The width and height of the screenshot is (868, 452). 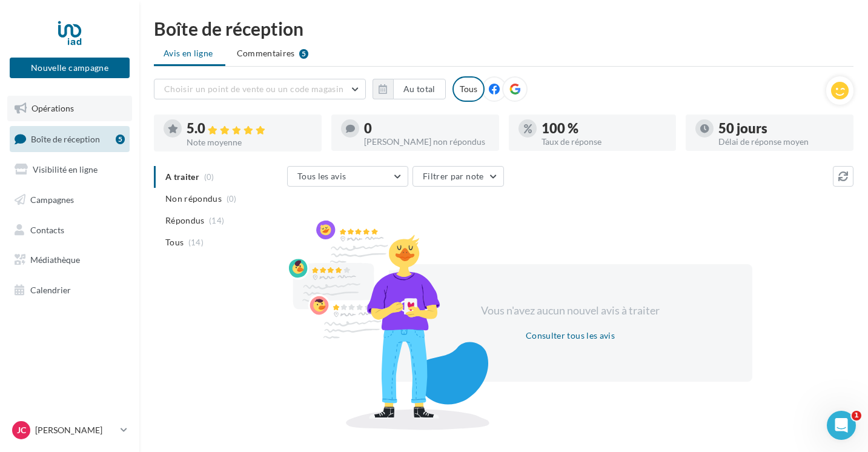 I want to click on div: Vous n'avez aucun nouvel avis à traiter, so click(x=570, y=311).